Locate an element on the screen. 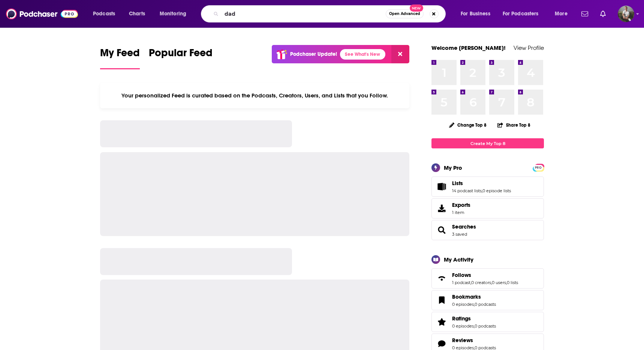  a: Popular Feed is located at coordinates (181, 58).